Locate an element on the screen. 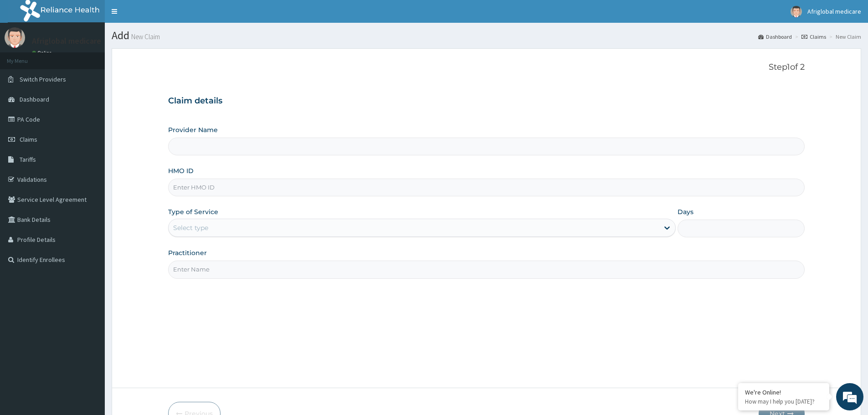 This screenshot has width=868, height=415. li: New Claim is located at coordinates (844, 37).